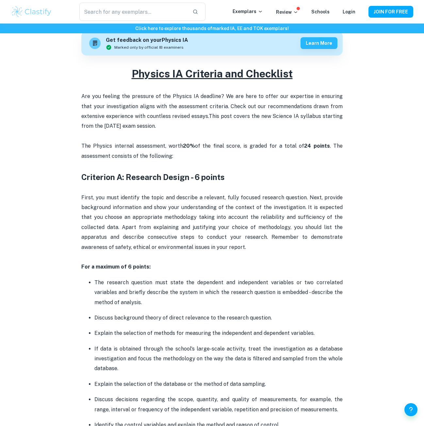 Image resolution: width=424 pixels, height=426 pixels. What do you see at coordinates (212, 28) in the screenshot?
I see `h6: Click here to explore thousands of marked IA, EE and TOK exemplars !` at bounding box center [212, 28].